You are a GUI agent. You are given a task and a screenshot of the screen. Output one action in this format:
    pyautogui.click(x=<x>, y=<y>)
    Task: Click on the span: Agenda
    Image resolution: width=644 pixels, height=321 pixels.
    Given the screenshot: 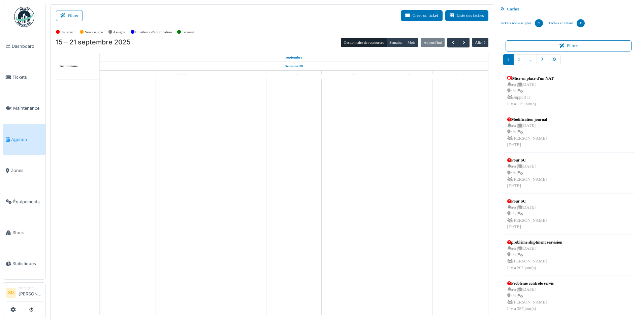 What is the action you would take?
    pyautogui.click(x=27, y=139)
    